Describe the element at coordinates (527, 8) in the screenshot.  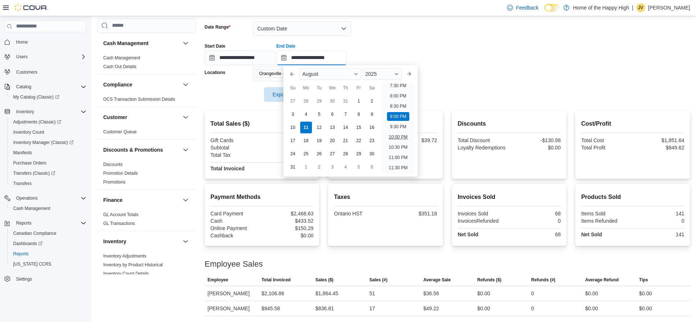
I see `span: Feedback` at that location.